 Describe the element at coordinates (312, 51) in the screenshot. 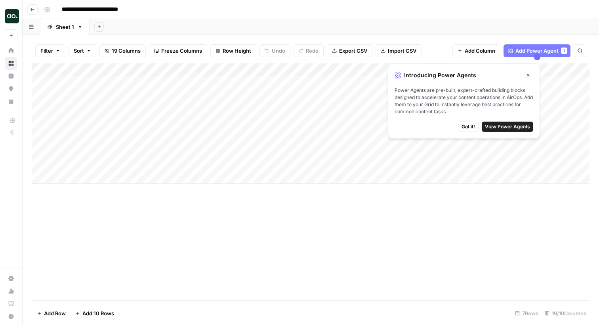

I see `span: Redo` at that location.